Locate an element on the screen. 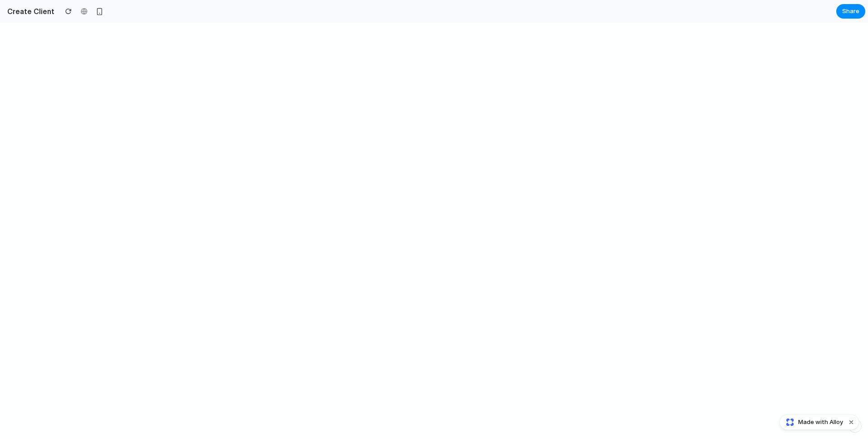  span: Share is located at coordinates (851, 11).